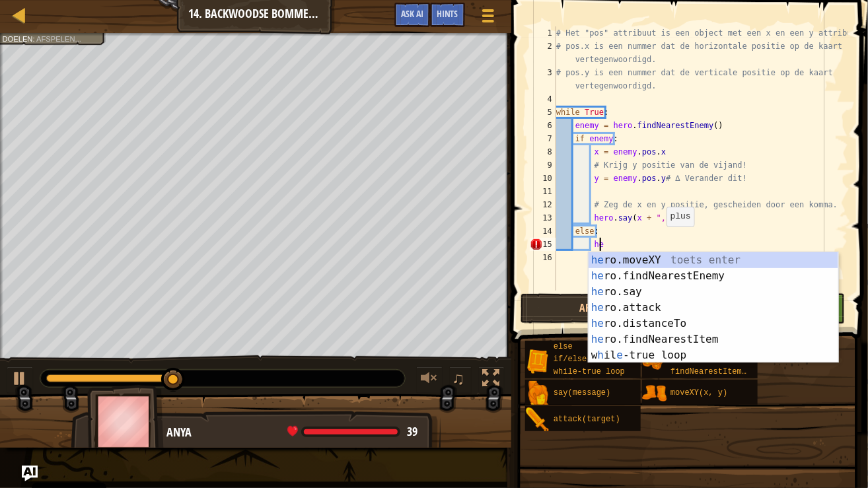 The width and height of the screenshot is (868, 488). I want to click on button: Ctrl + P: Play, so click(20, 379).